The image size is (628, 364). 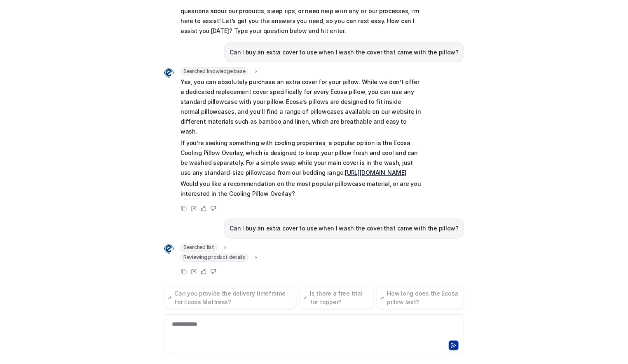 I want to click on span: Searched list, so click(x=199, y=248).